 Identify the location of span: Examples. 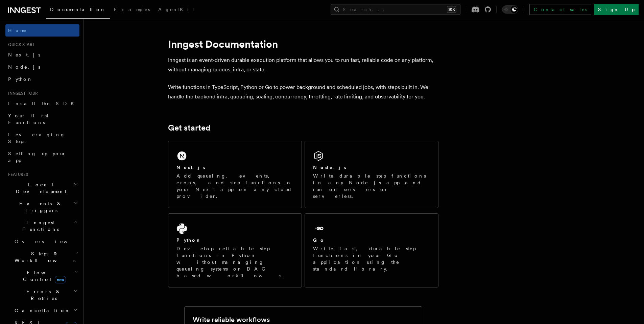
(132, 10).